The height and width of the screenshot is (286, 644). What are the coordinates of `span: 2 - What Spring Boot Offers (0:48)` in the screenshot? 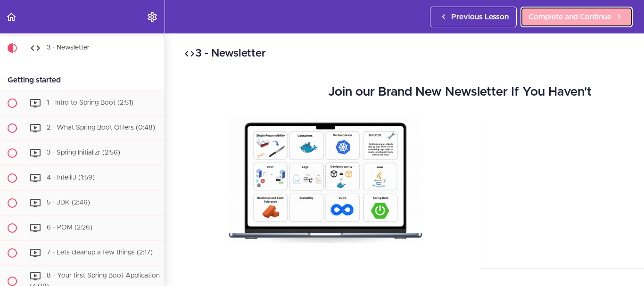 It's located at (101, 128).